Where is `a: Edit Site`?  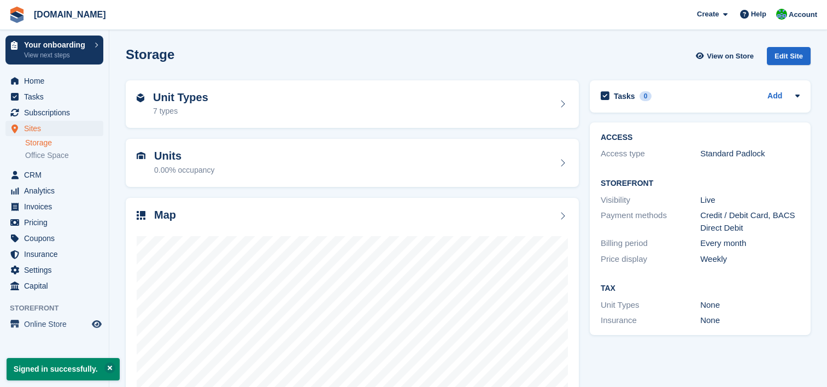 a: Edit Site is located at coordinates (789, 58).